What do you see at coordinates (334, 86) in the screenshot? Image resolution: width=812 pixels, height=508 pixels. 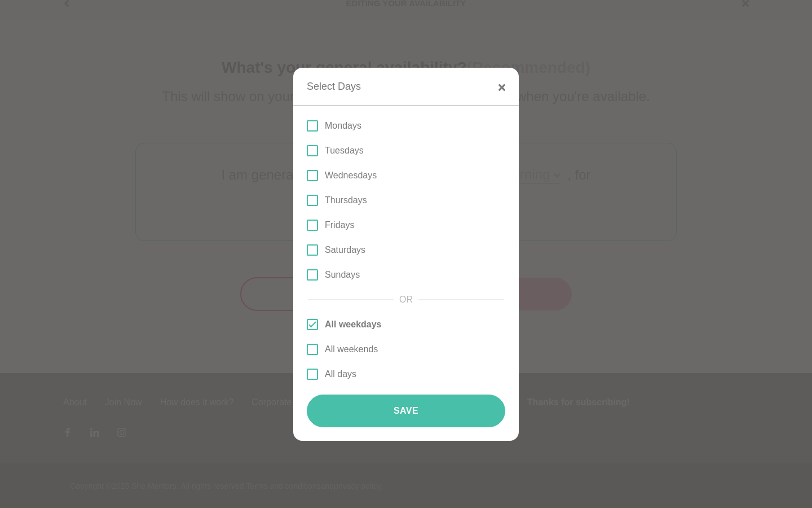 I see `div: Select Days` at bounding box center [334, 86].